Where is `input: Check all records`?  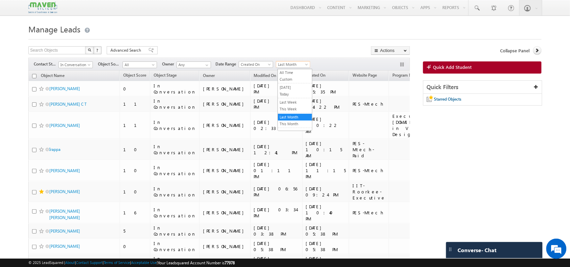 input: Check all records is located at coordinates (34, 76).